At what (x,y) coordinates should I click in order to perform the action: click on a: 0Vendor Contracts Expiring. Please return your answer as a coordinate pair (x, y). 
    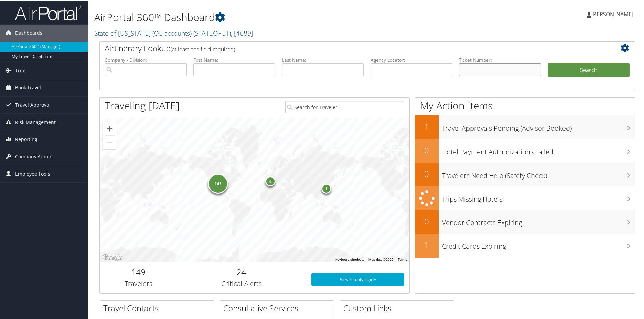
    Looking at the image, I should click on (525, 221).